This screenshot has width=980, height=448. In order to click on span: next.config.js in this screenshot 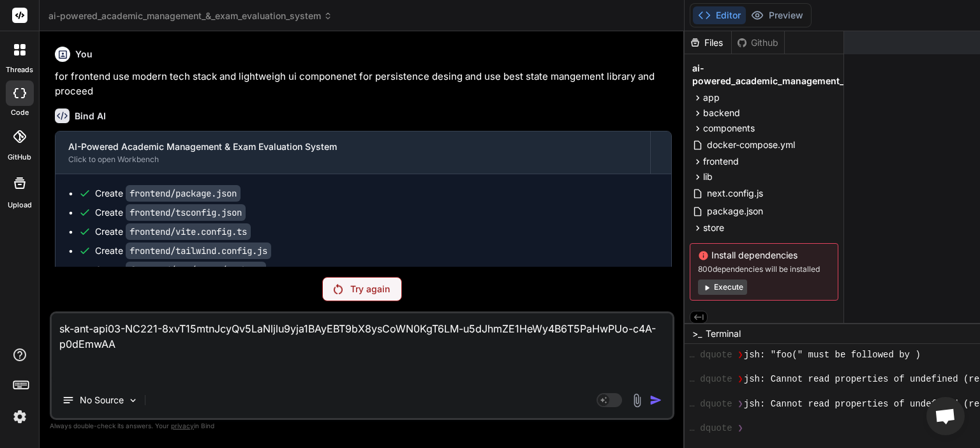, I will do `click(735, 193)`.